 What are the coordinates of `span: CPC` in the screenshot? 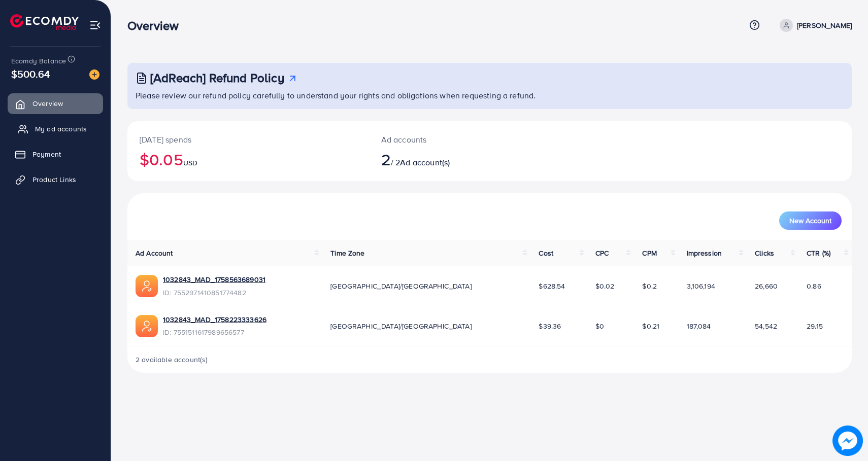 It's located at (602, 253).